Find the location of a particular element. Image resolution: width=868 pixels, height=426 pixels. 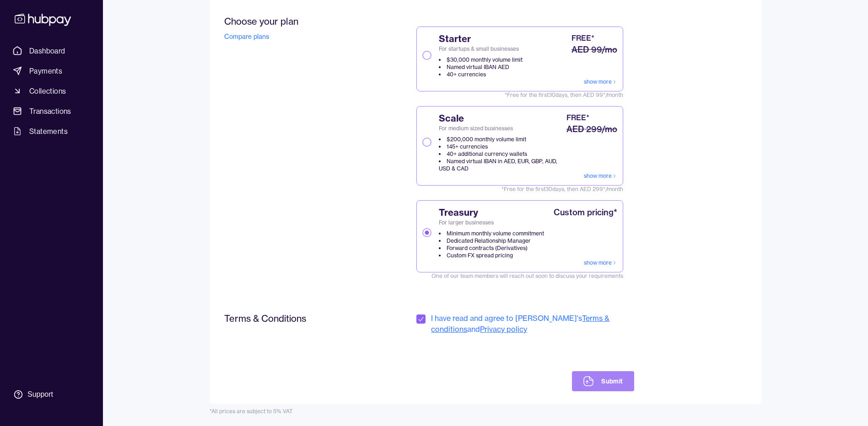

span: One of our team members will reach out soon to discuss your requirements is located at coordinates (519, 276).